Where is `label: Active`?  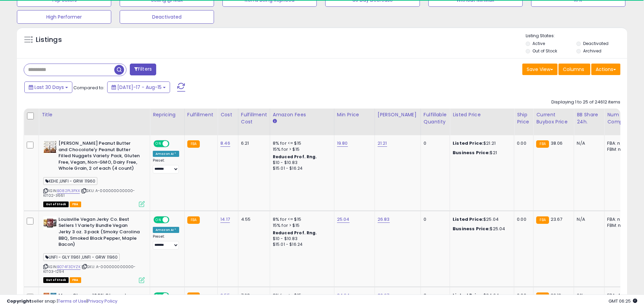 label: Active is located at coordinates (538, 44).